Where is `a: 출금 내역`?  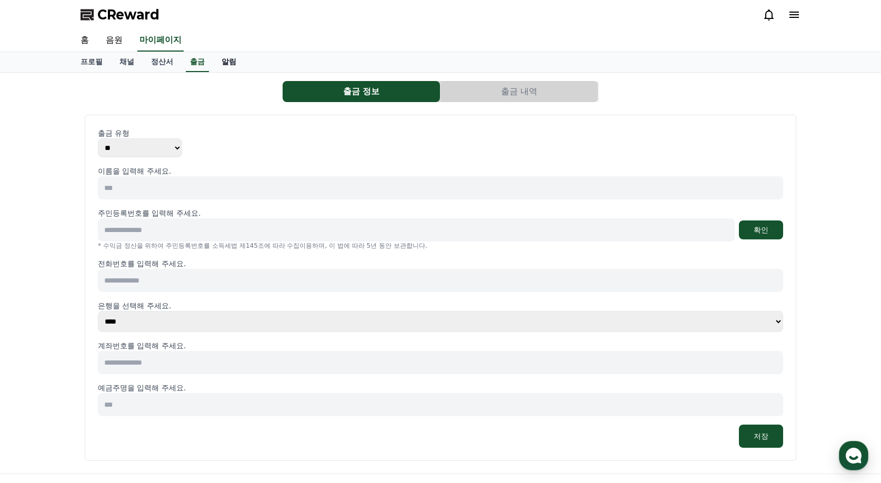 a: 출금 내역 is located at coordinates (519, 92).